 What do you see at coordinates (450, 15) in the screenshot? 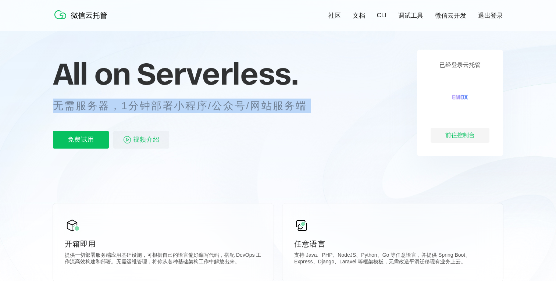
I see `a: 微信云开发` at bounding box center [450, 15].